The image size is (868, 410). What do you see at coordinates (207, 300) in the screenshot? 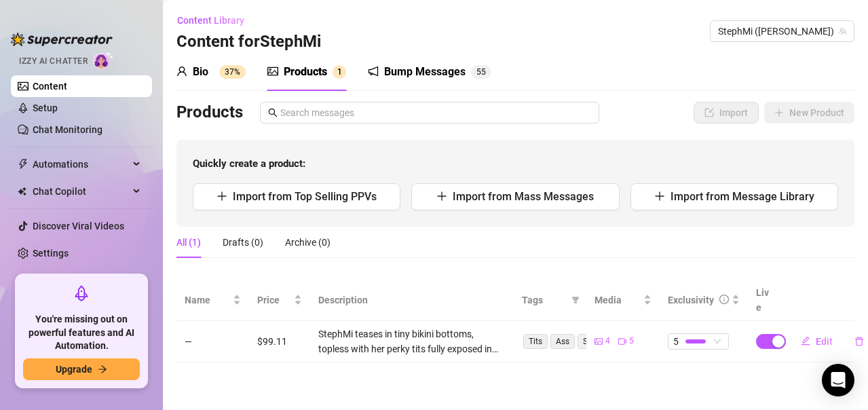
I see `span: Name` at bounding box center [207, 300].